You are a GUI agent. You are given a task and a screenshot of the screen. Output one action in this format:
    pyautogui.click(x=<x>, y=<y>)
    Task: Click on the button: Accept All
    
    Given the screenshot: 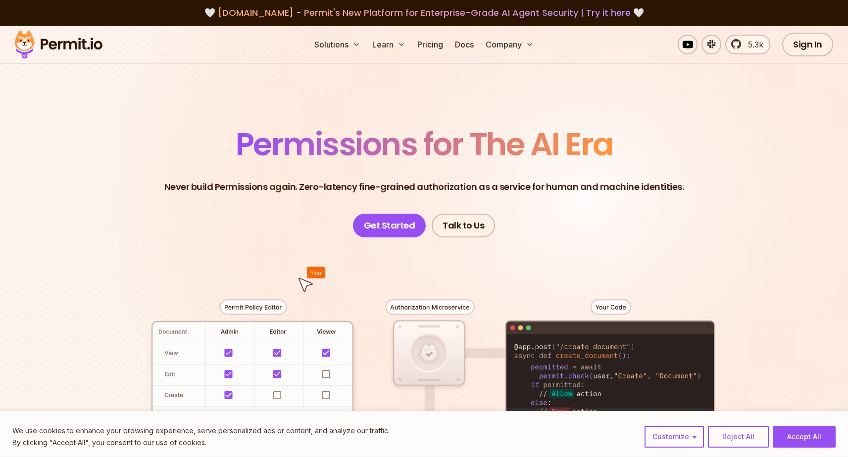 What is the action you would take?
    pyautogui.click(x=804, y=437)
    